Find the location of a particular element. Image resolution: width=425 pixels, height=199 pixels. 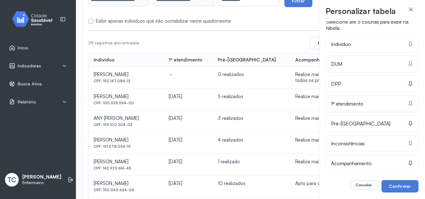

span: Indivíduo is located at coordinates (341, 44).